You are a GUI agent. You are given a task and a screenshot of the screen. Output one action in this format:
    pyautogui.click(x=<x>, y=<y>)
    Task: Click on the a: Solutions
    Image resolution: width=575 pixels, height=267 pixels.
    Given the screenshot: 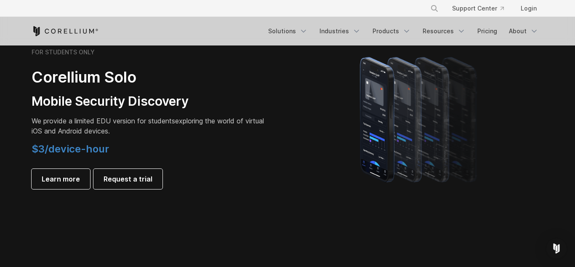 What is the action you would take?
    pyautogui.click(x=288, y=31)
    